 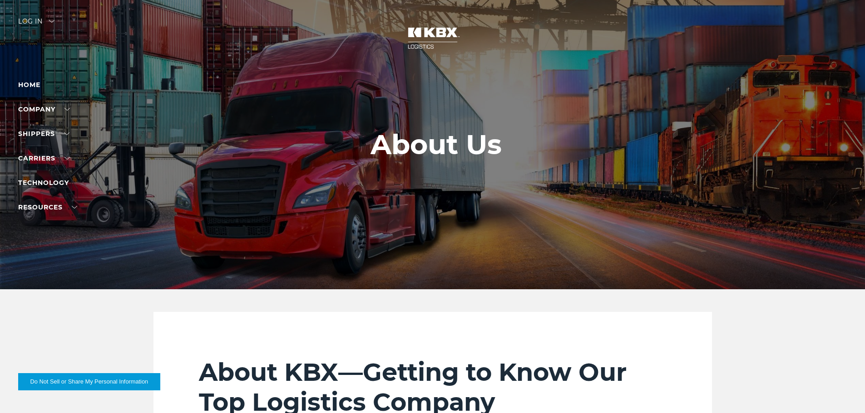 What do you see at coordinates (29, 85) in the screenshot?
I see `a: Home` at bounding box center [29, 85].